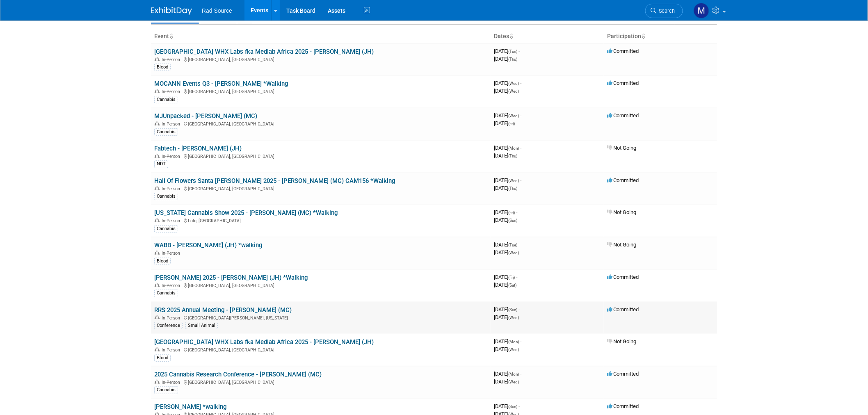 The width and height of the screenshot is (868, 415). Describe the element at coordinates (168, 326) in the screenshot. I see `div: Conference` at that location.